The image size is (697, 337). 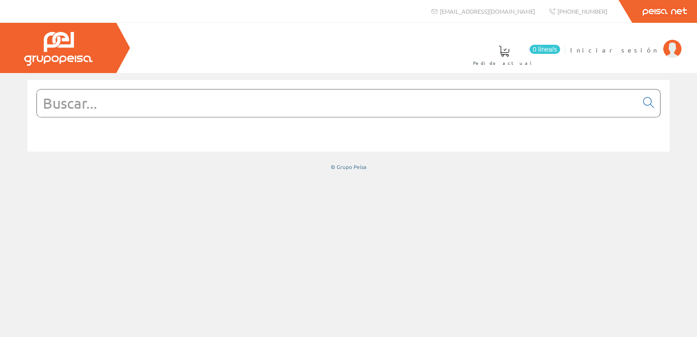 What do you see at coordinates (544, 49) in the screenshot?
I see `span: 0 línea/s` at bounding box center [544, 49].